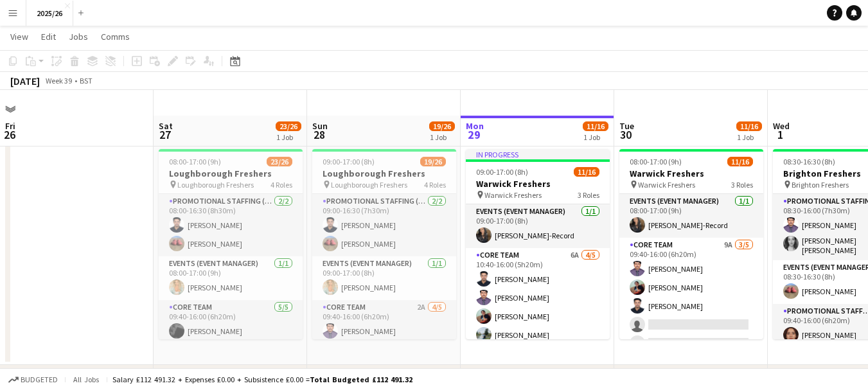 The height and width of the screenshot is (390, 868). What do you see at coordinates (11, 126) in the screenshot?
I see `span: Fri` at bounding box center [11, 126].